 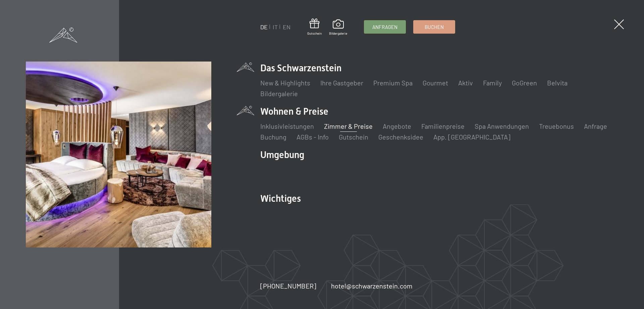 What do you see at coordinates (313, 137) in the screenshot?
I see `a: AGBs - Info` at bounding box center [313, 137].